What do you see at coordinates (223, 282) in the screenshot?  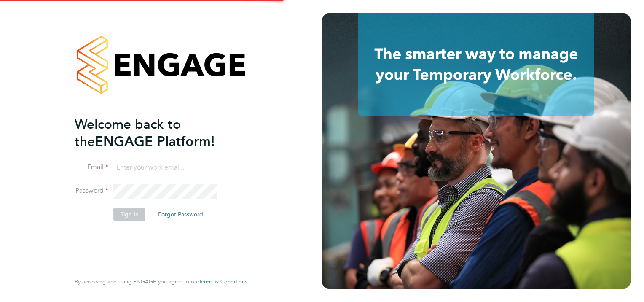 I see `a: Terms & Conditions` at bounding box center [223, 282].